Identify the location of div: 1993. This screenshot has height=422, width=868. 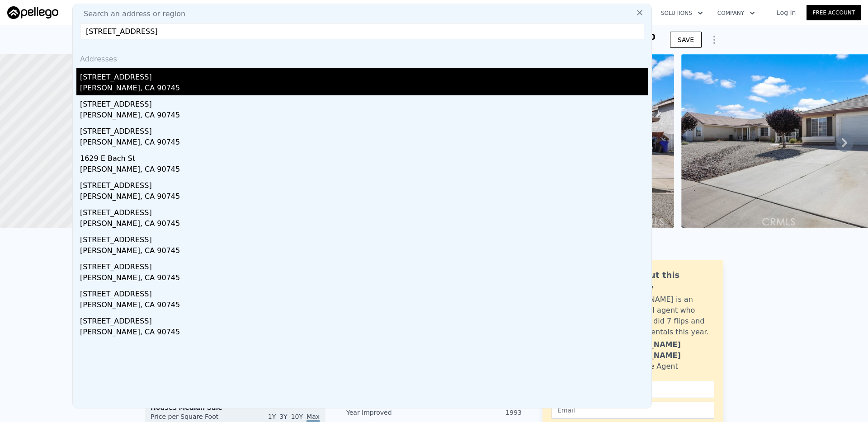
(478, 412).